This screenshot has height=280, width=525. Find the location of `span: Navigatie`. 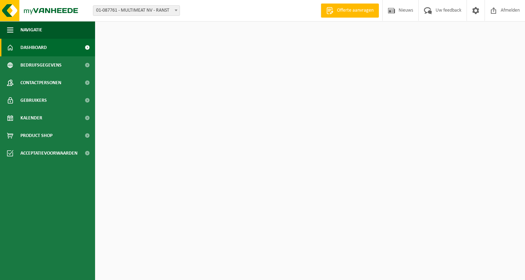

span: Navigatie is located at coordinates (31, 30).